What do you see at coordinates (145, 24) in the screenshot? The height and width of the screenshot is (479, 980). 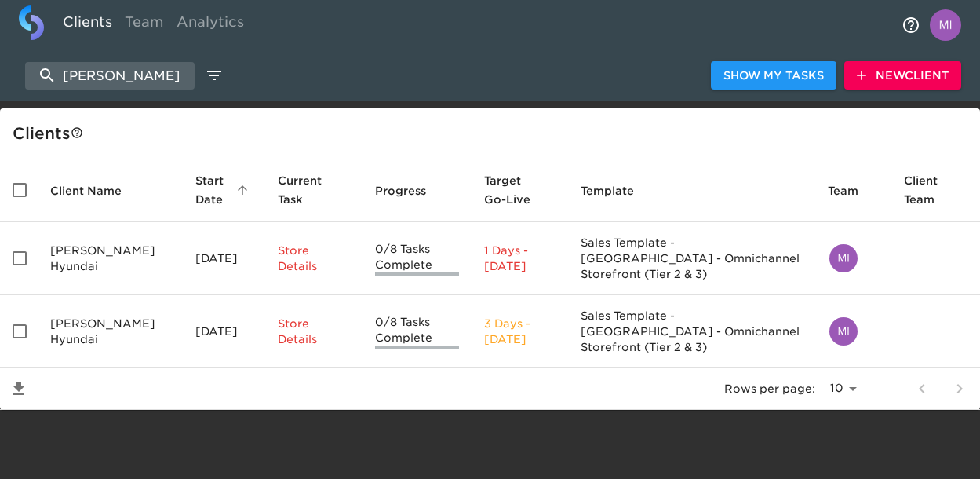 I see `a: Team` at bounding box center [145, 24].